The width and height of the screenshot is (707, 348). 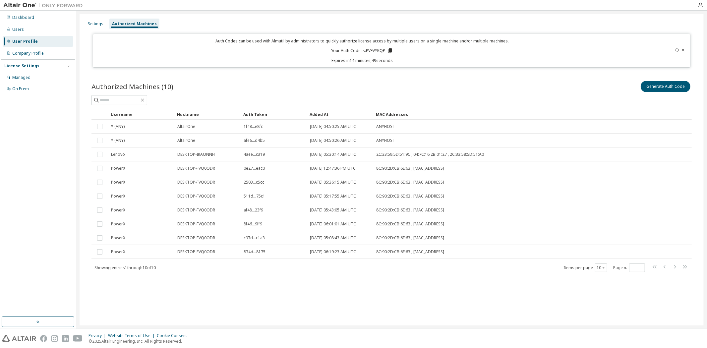 I want to click on div: Users, so click(x=18, y=30).